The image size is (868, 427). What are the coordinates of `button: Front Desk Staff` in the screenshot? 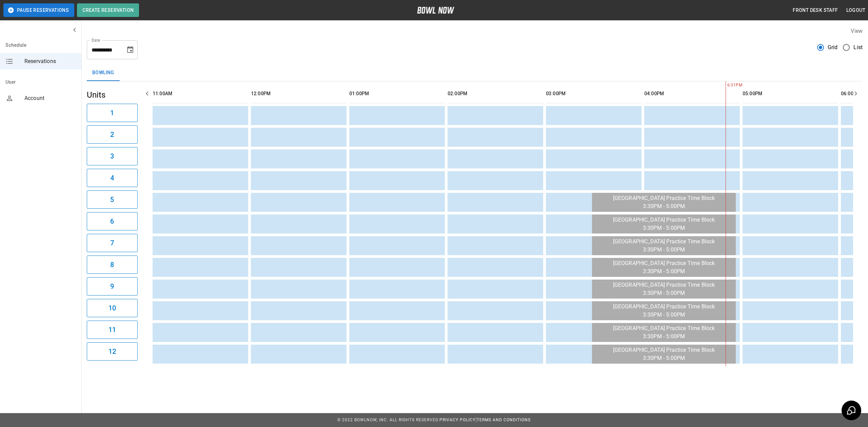 It's located at (815, 10).